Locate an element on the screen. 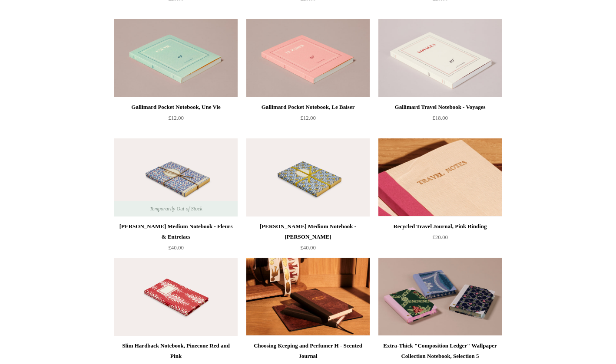 The height and width of the screenshot is (364, 616). a: Gallimard Pocket Notebook, Une Vie Gallimard Pocket Notebook, Une Vie is located at coordinates (176, 58).